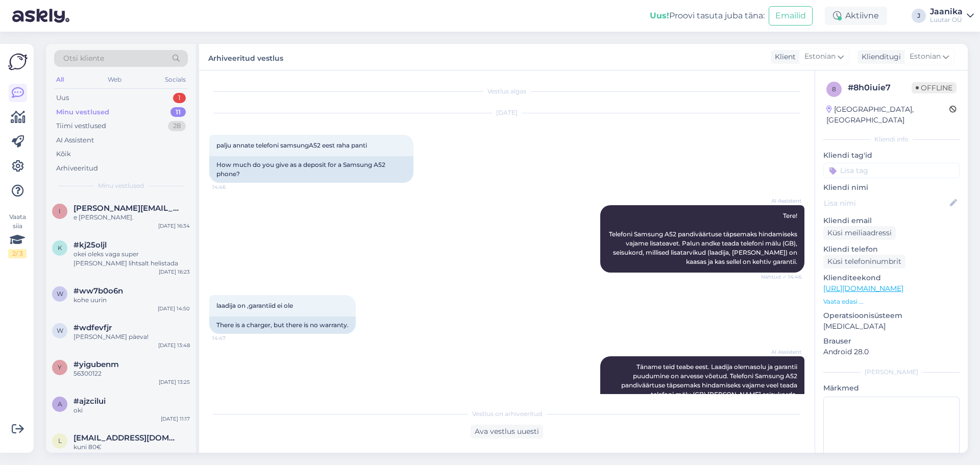  What do you see at coordinates (231, 187) in the screenshot?
I see `span: 14:46` at bounding box center [231, 187].